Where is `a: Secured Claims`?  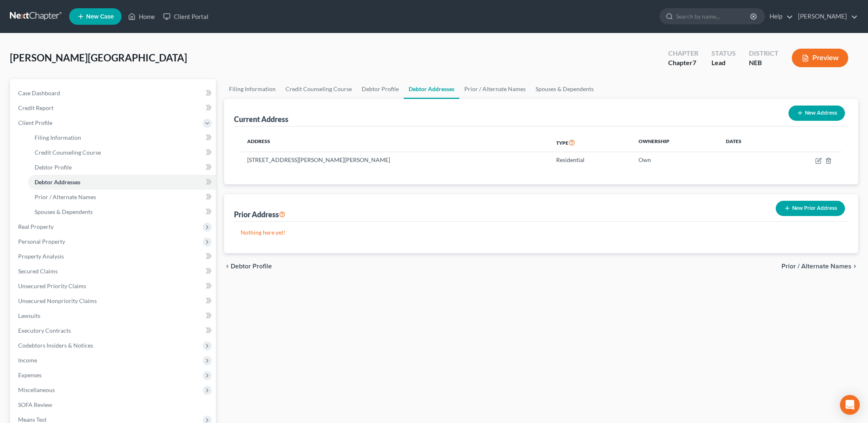
a: Secured Claims is located at coordinates (114, 271).